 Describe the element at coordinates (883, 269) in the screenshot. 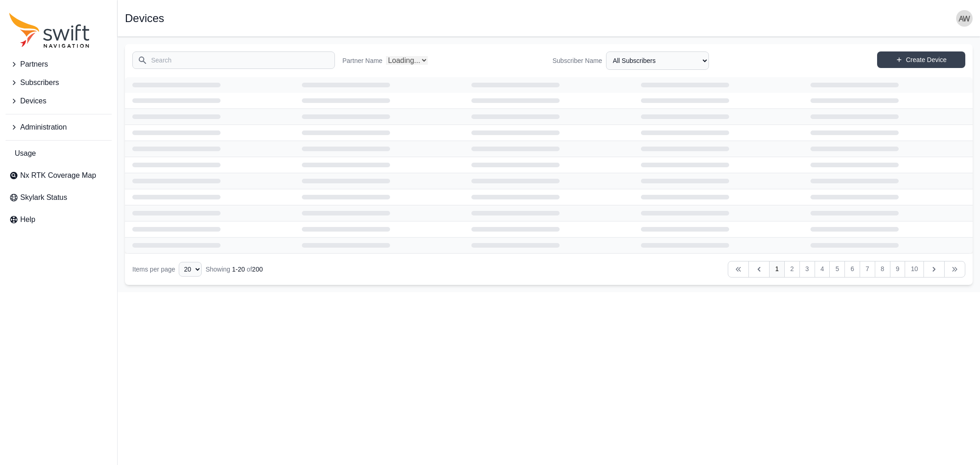

I see `a: 8` at that location.